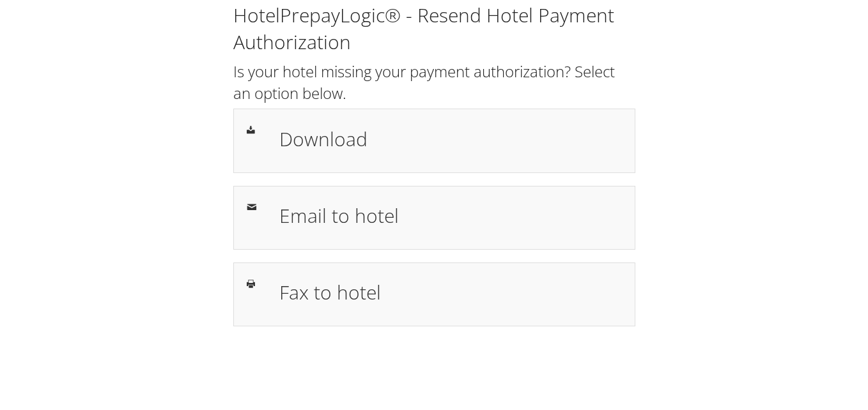 The image size is (868, 410). Describe the element at coordinates (451, 139) in the screenshot. I see `h1: Download` at that location.